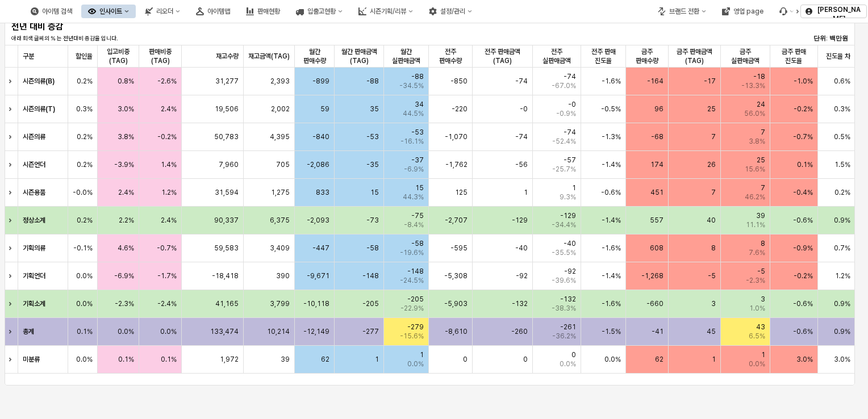 Image resolution: width=868 pixels, height=419 pixels. What do you see at coordinates (411, 85) in the screenshot?
I see `span: -34.5%` at bounding box center [411, 85].